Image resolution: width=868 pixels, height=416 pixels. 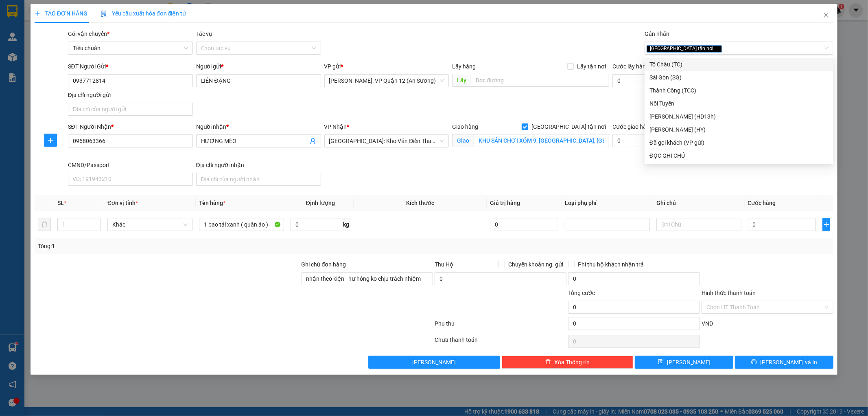 I want to click on th: Loại phụ phí, so click(x=607, y=203).